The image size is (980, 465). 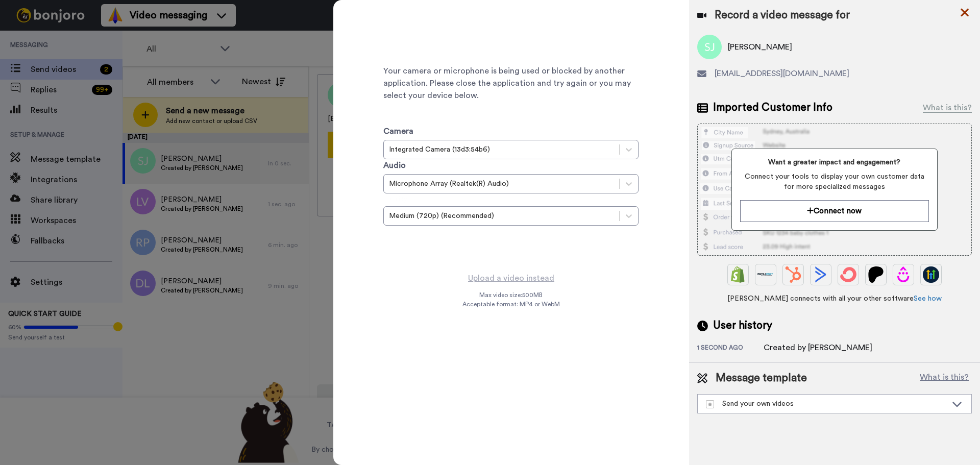 What do you see at coordinates (948, 108) in the screenshot?
I see `div: What is this?` at bounding box center [948, 108].